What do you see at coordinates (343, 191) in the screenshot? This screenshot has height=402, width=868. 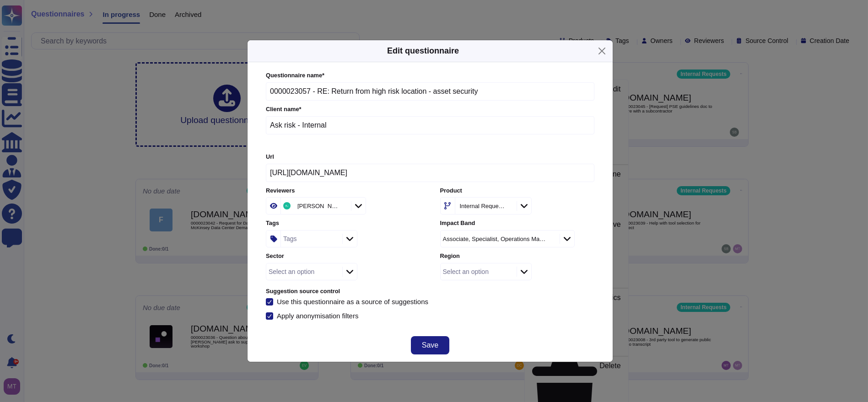 I see `label: Reviewers` at bounding box center [343, 191].